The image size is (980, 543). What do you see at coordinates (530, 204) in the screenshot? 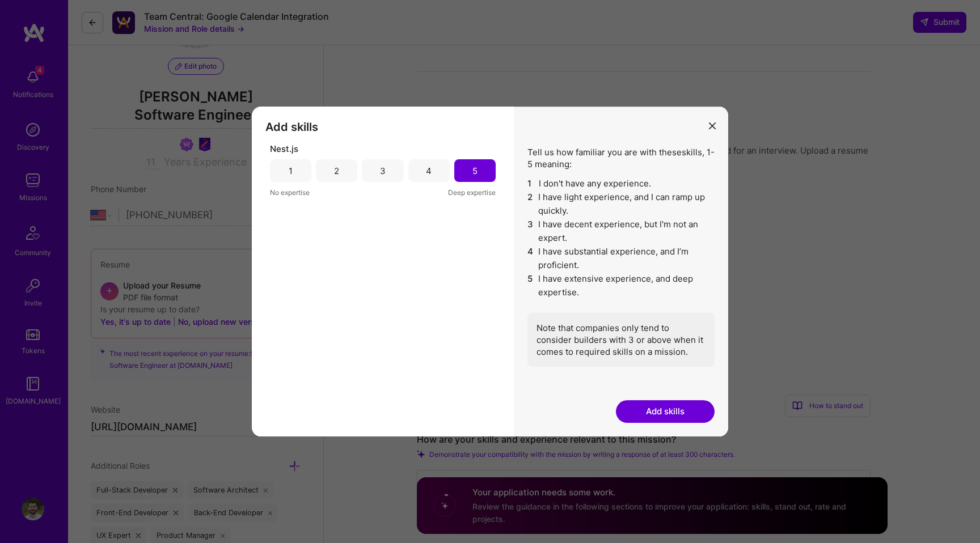
I see `span: 2` at bounding box center [530, 204].